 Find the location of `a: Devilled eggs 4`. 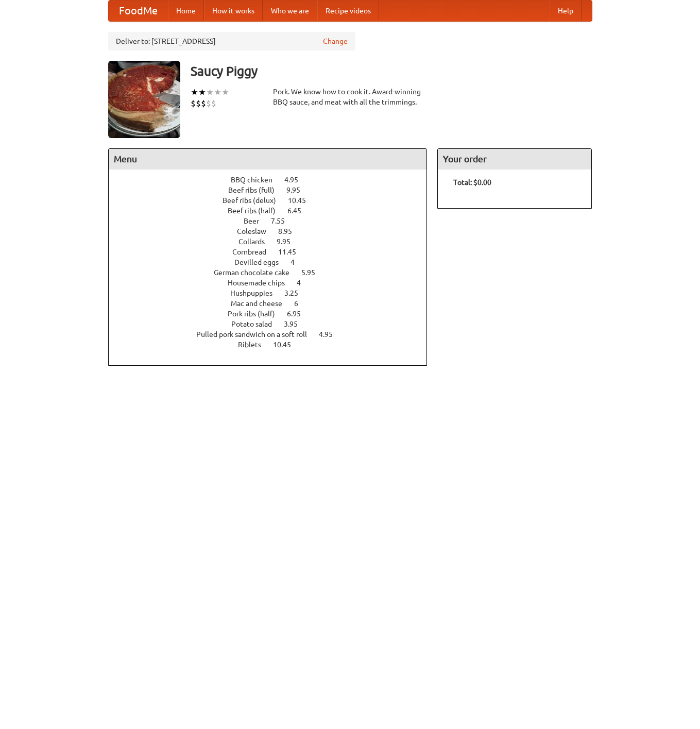

a: Devilled eggs 4 is located at coordinates (274, 262).